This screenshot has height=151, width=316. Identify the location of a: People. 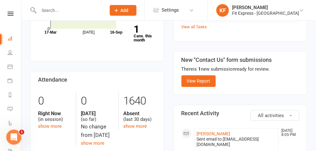
(14, 53).